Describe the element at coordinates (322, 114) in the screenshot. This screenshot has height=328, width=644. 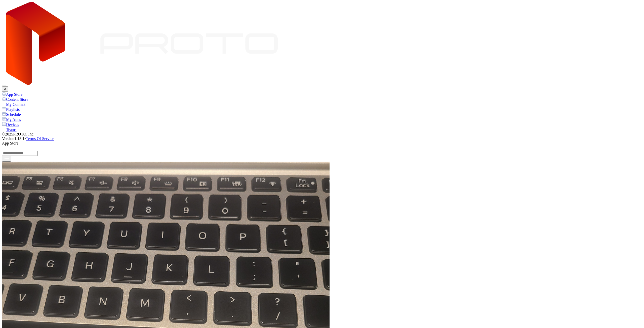
I see `div: Schedule` at that location.